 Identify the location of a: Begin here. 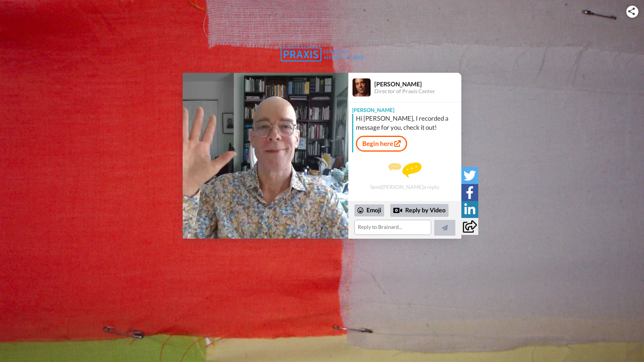
(381, 144).